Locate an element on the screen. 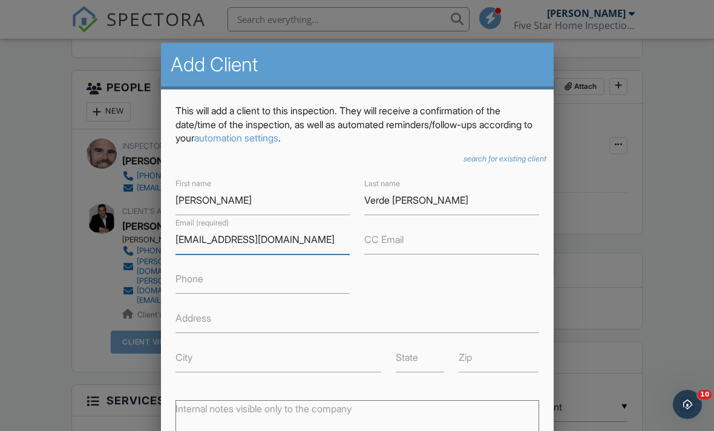 The width and height of the screenshot is (714, 431). label: State is located at coordinates (407, 358).